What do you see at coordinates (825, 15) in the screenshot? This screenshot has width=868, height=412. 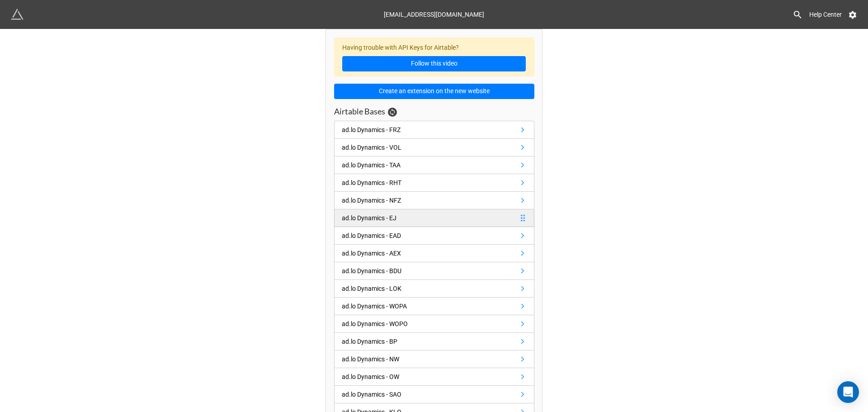 I see `a: Help Center` at bounding box center [825, 15].